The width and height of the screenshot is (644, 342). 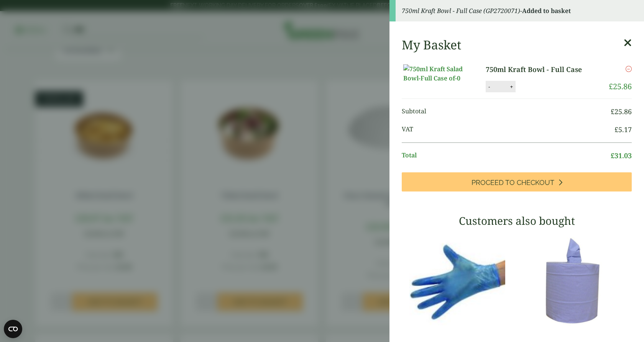 I want to click on a: 750ml Kraft Bowl - Full Case, so click(x=540, y=69).